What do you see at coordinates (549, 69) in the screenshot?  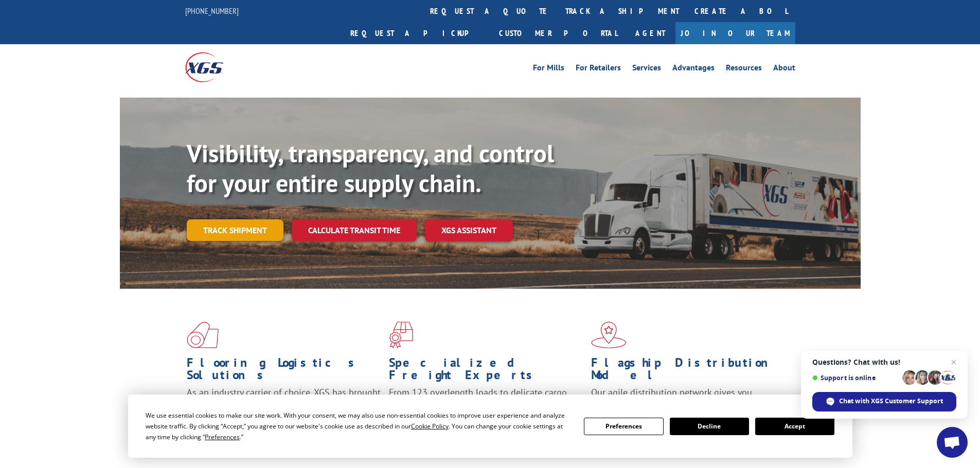 I see `a: For Mills` at bounding box center [549, 69].